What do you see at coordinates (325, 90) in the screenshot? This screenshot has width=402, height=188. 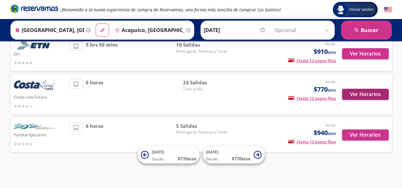 I see `span: $770` at bounding box center [325, 90].